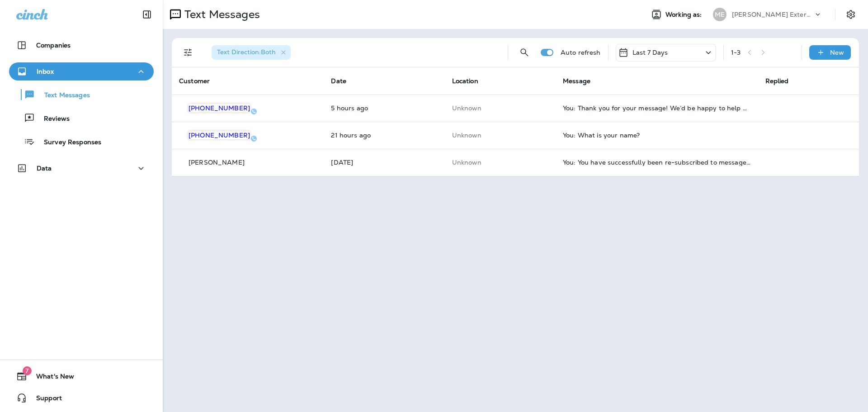 The width and height of the screenshot is (868, 412). What do you see at coordinates (195, 81) in the screenshot?
I see `span: Customer` at bounding box center [195, 81].